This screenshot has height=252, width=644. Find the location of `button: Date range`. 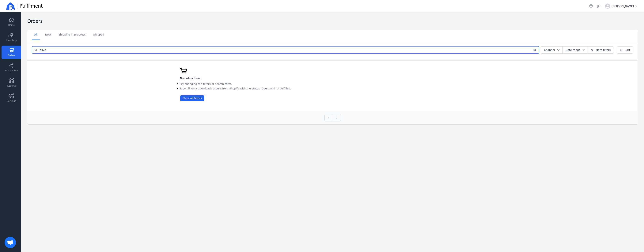

button: Date range is located at coordinates (575, 50).